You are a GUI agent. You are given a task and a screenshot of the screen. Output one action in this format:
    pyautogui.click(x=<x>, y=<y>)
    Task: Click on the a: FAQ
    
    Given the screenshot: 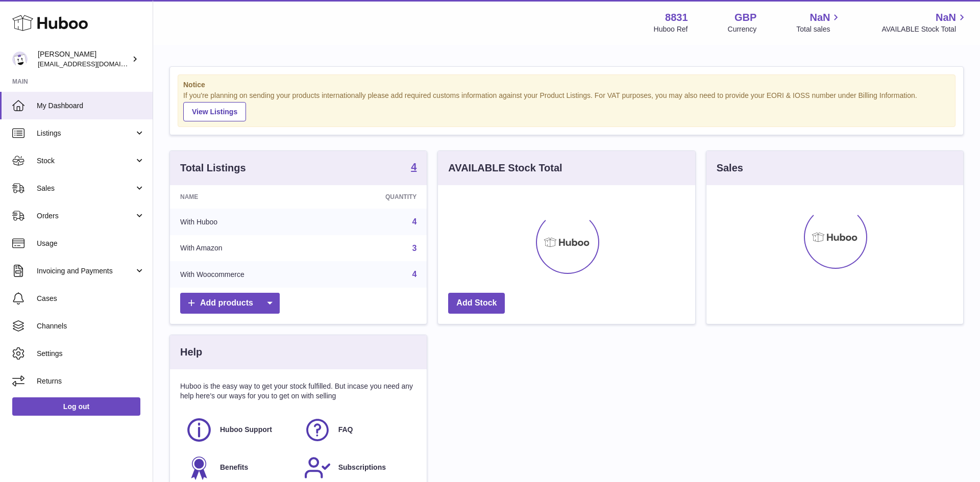 What is the action you would take?
    pyautogui.click(x=357, y=431)
    